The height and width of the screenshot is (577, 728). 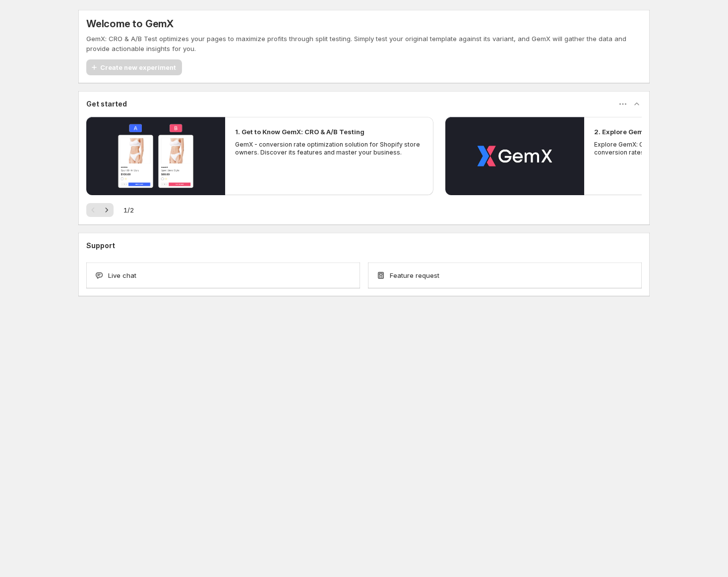 What do you see at coordinates (106, 104) in the screenshot?
I see `h3: Get started` at bounding box center [106, 104].